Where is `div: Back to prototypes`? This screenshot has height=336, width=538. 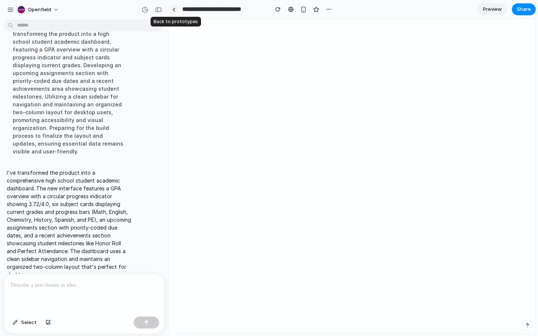 div: Back to prototypes is located at coordinates (176, 22).